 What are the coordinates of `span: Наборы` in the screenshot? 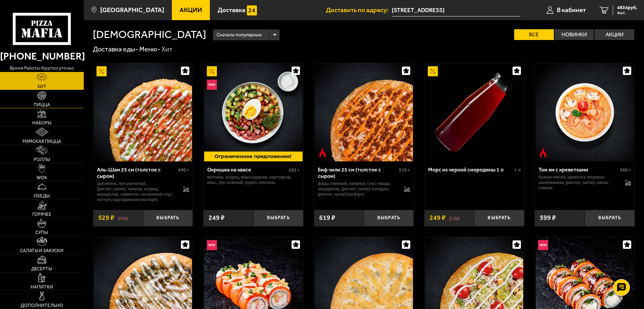 It's located at (42, 123).